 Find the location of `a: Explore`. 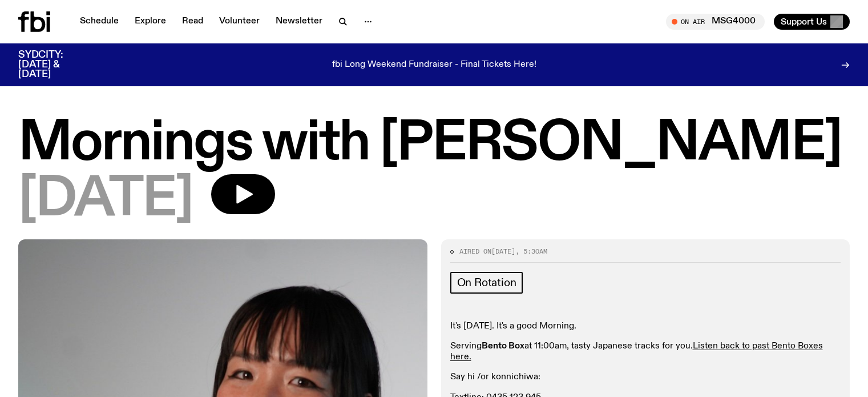

a: Explore is located at coordinates (150, 22).